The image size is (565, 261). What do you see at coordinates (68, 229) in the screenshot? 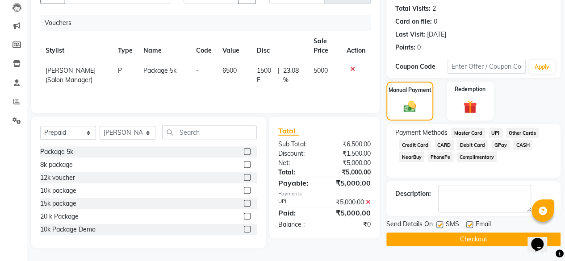
I see `div: 10k Package Demo` at bounding box center [68, 229].